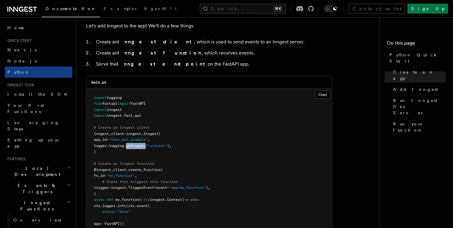  I want to click on span: Quick start, so click(18, 41).